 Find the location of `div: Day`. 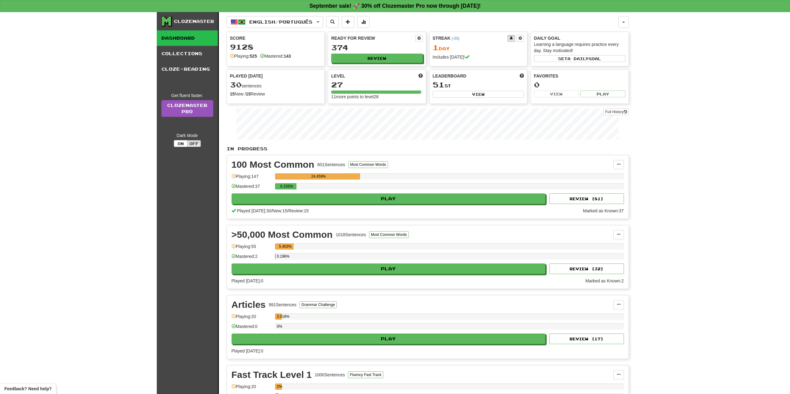

div: Day is located at coordinates (478, 48).